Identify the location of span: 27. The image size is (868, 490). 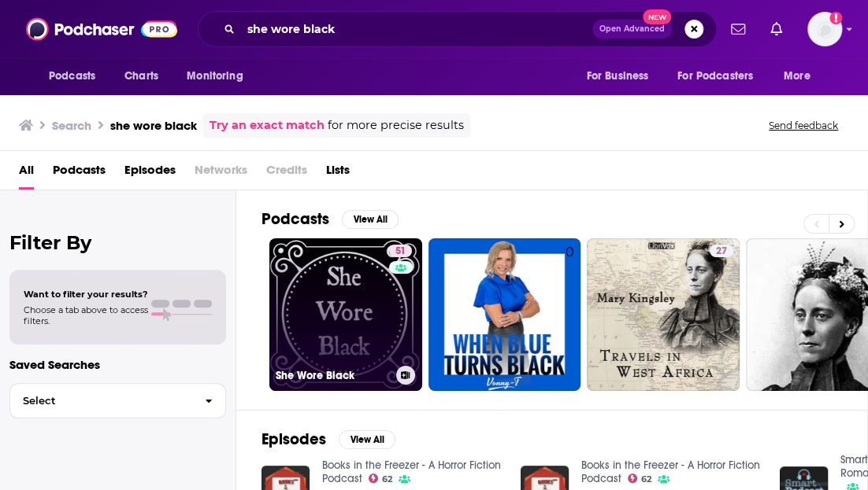
(721, 252).